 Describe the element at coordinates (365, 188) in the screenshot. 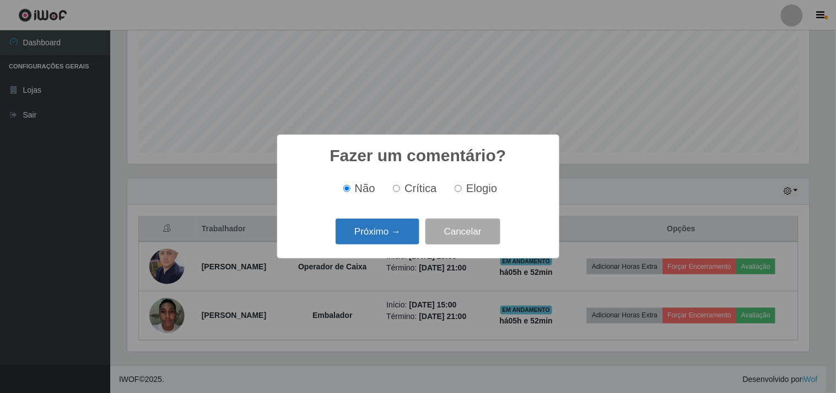

I see `span: Não` at that location.